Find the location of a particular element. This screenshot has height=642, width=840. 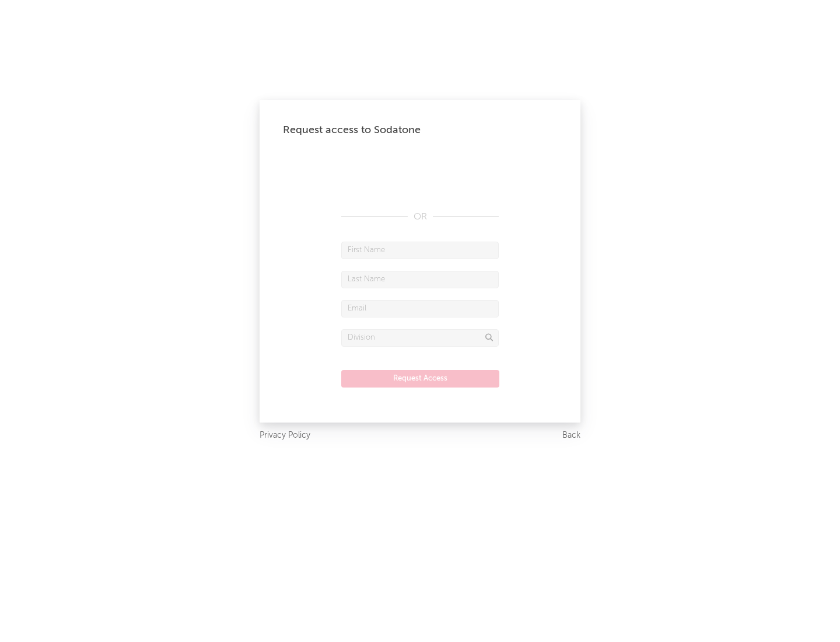

button: Request Access is located at coordinates (420, 379).